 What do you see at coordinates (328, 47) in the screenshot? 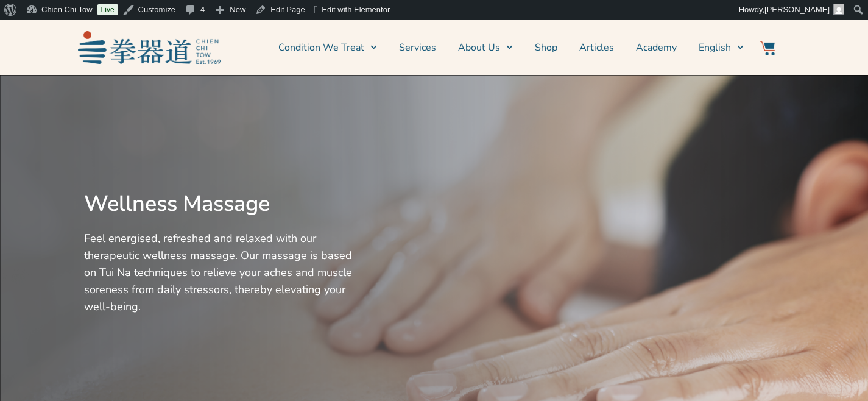
I see `a: Condition We Treat` at bounding box center [328, 47].